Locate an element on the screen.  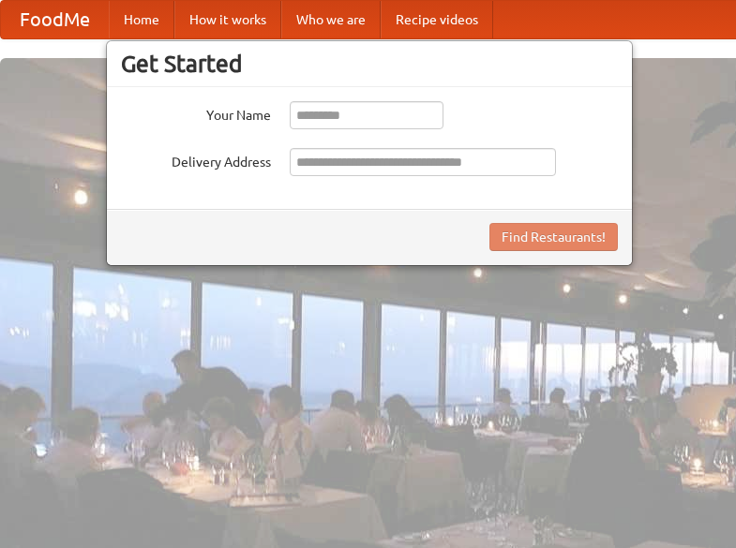
a: Who we are is located at coordinates (331, 20).